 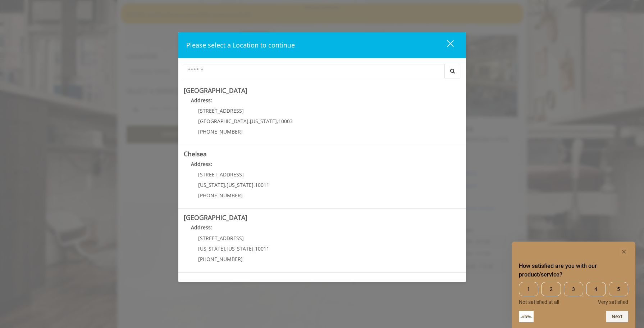 I want to click on div: close dialog, so click(x=446, y=45).